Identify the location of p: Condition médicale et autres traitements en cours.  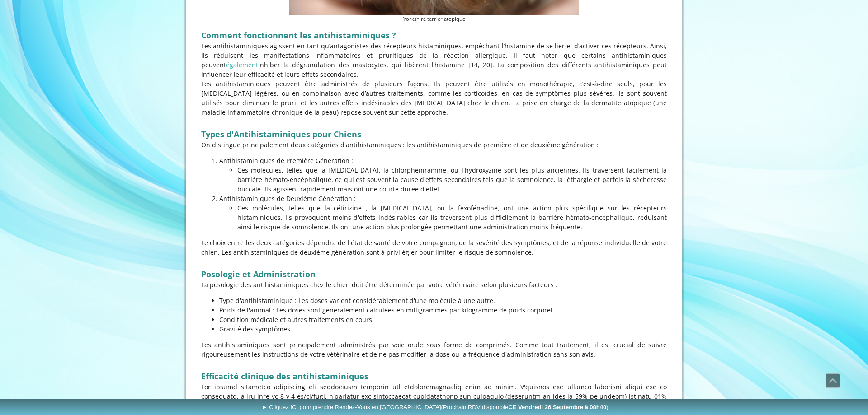
(443, 319).